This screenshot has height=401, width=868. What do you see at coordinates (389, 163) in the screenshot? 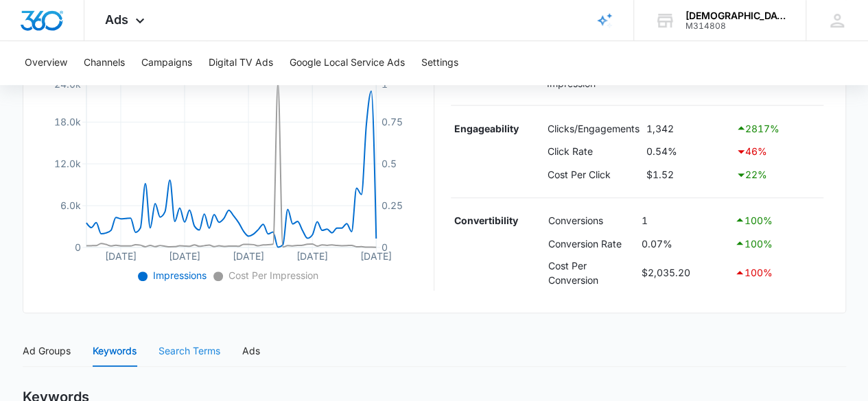
I see `tspan: 0.5` at bounding box center [389, 163].